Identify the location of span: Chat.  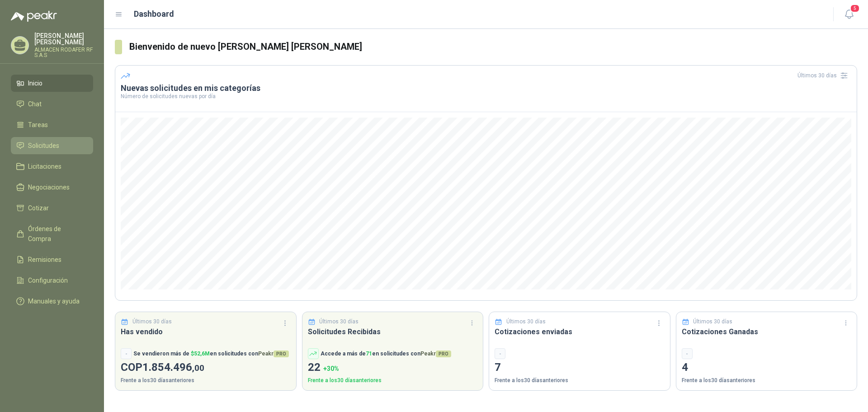
(35, 104).